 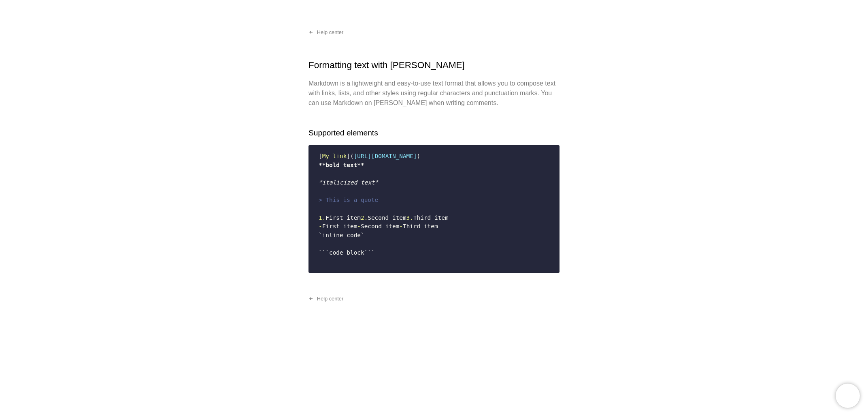 What do you see at coordinates (364, 218) in the screenshot?
I see `span: 2.` at bounding box center [364, 218].